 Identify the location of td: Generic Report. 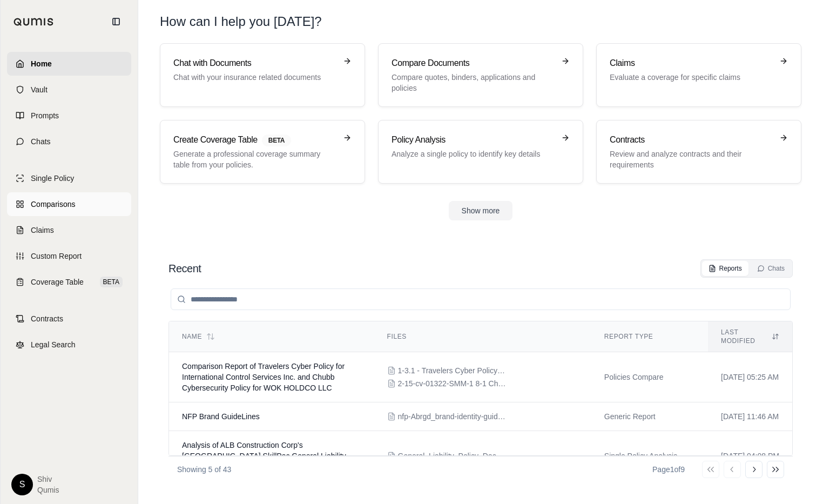
(650, 417).